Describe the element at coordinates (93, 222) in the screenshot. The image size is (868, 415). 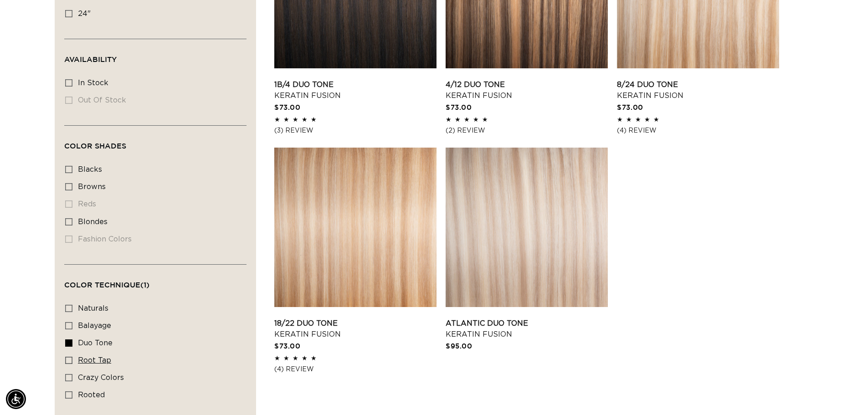
I see `span: blondes` at that location.